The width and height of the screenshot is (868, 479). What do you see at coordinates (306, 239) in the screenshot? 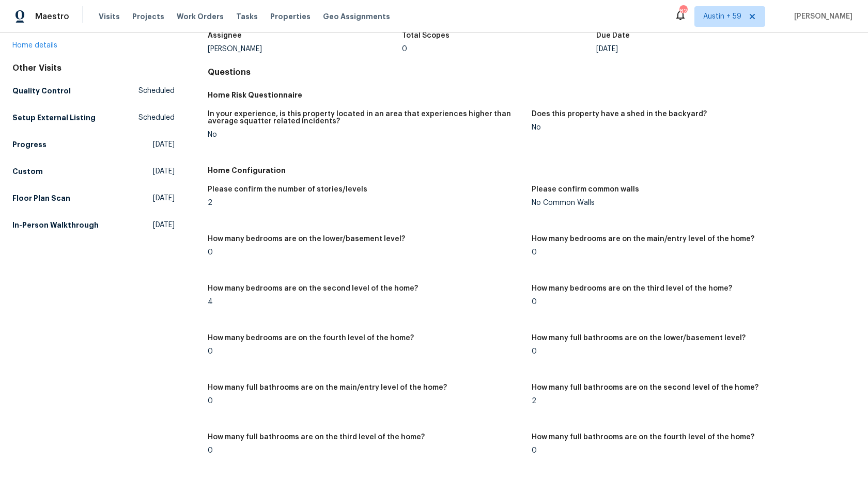
I see `h5: How many bedrooms are on the lower/basement level?` at bounding box center [306, 239].